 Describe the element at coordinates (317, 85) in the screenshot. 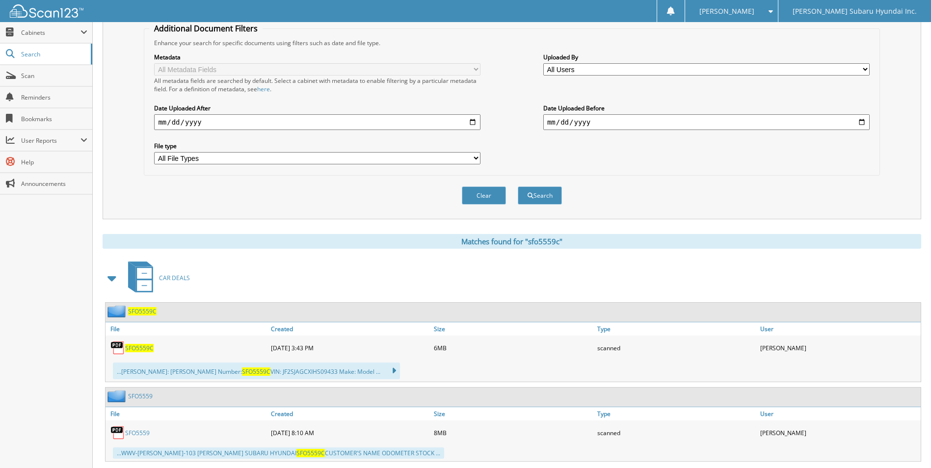

I see `div: All metadata fields are searched by default. Select a cabinet with metadata to enable filtering b...` at that location.